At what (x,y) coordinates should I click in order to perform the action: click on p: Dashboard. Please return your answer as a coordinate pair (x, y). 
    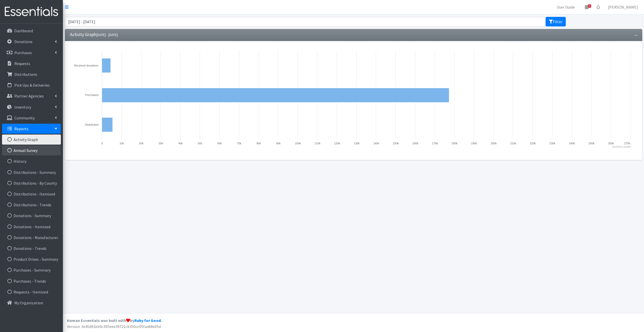
    Looking at the image, I should click on (23, 31).